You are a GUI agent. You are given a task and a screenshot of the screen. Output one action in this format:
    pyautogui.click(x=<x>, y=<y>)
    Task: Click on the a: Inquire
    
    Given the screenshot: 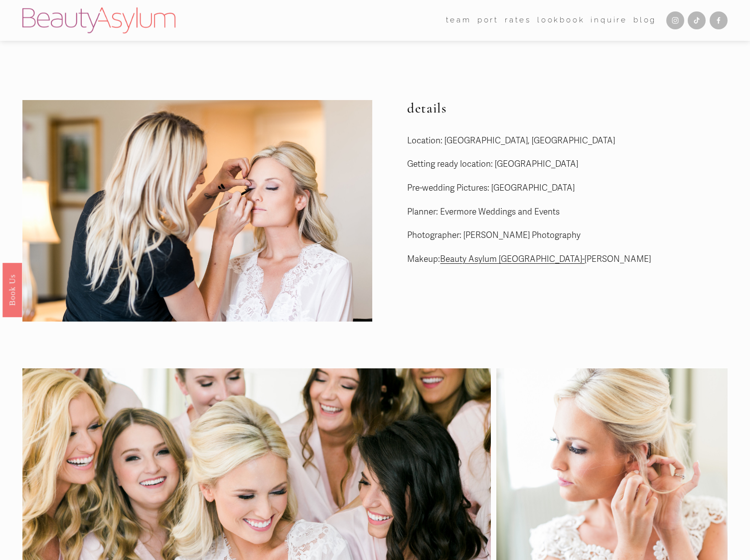 What is the action you would take?
    pyautogui.click(x=609, y=21)
    